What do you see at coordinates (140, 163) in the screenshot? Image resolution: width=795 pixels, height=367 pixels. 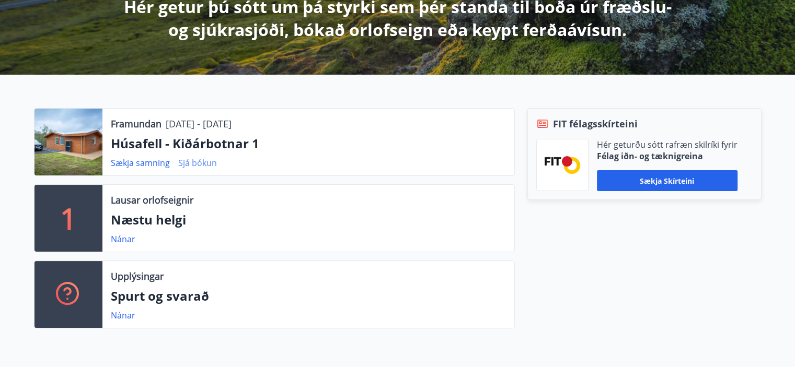 I see `a: Sækja samning` at bounding box center [140, 163].